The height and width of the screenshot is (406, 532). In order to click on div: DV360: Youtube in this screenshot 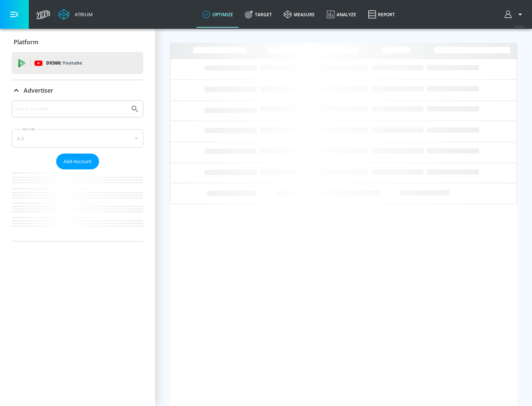, I will do `click(77, 63)`.